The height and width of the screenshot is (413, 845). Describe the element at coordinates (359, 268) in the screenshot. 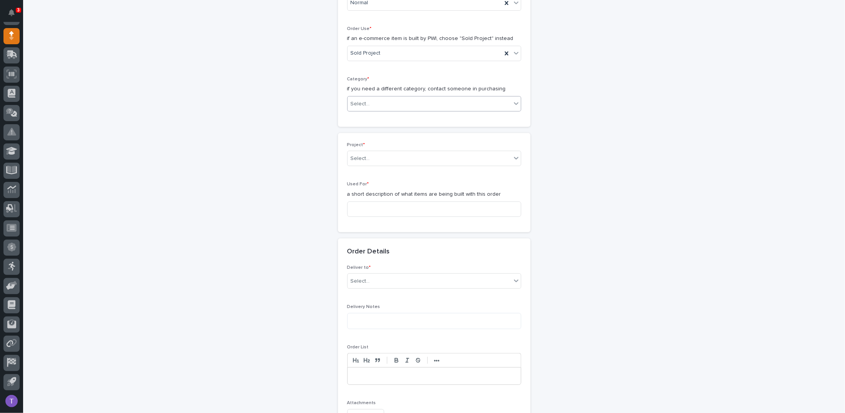

I see `span: Deliver to` at that location.